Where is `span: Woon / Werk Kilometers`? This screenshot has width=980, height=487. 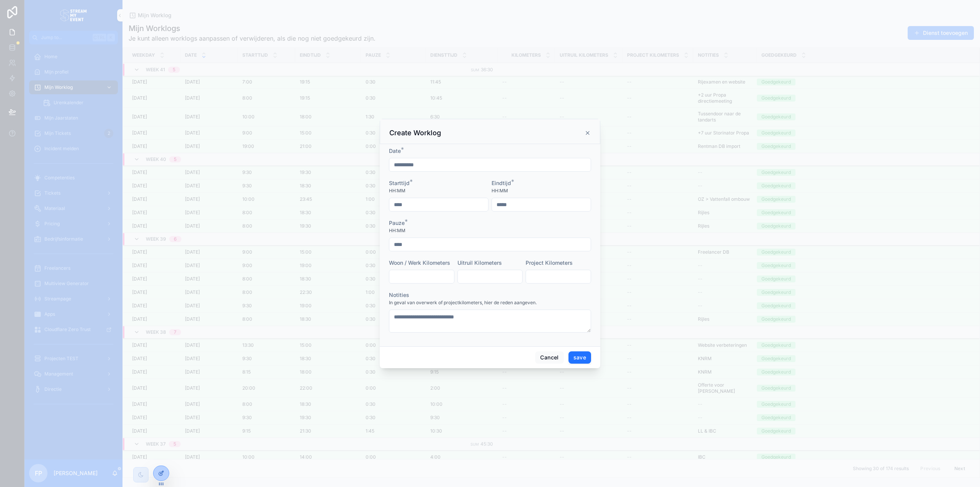
span: Woon / Werk Kilometers is located at coordinates (419, 263).